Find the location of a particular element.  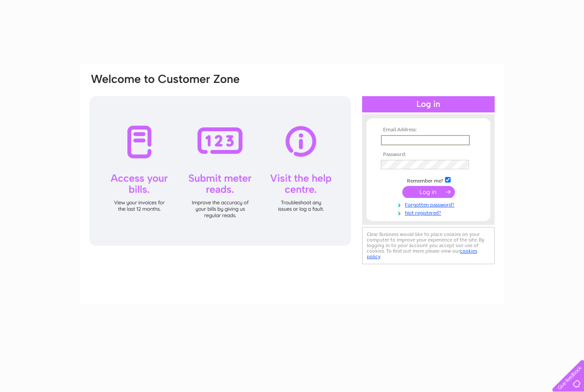

a: Forgotten password? is located at coordinates (430, 204).